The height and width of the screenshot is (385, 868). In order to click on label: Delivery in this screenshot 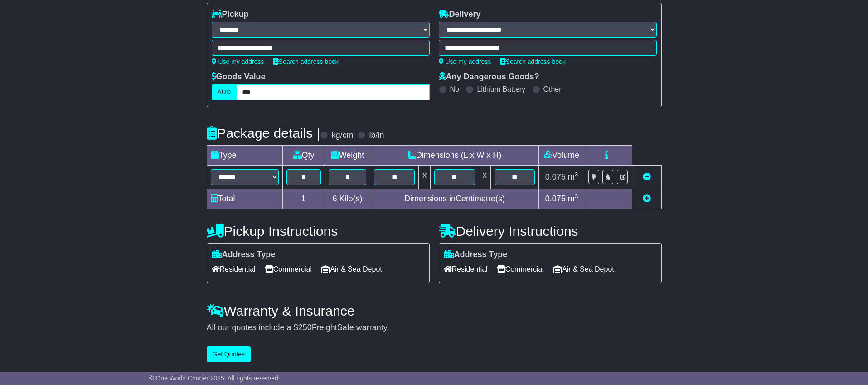, I will do `click(460, 14)`.